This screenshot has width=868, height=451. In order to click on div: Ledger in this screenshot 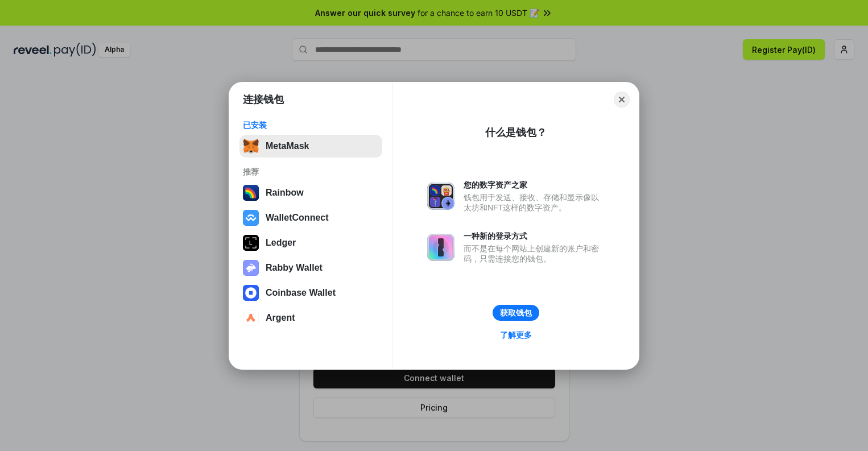, I will do `click(280, 243)`.